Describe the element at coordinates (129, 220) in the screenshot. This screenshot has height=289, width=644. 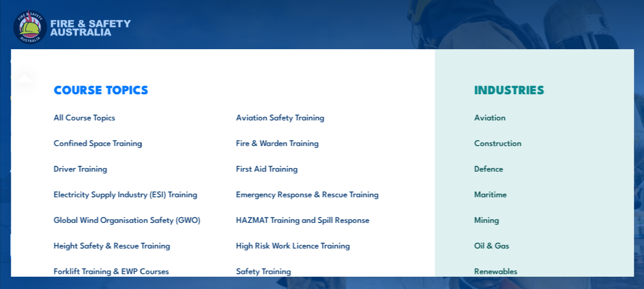
I see `a: Global Wind Organisation Safety (GWO)` at that location.